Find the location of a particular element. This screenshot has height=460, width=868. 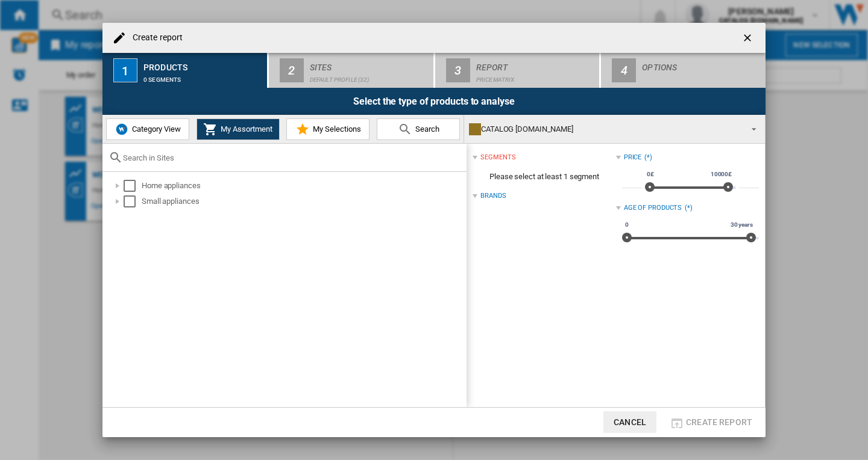

button: Category View is located at coordinates (148, 130).